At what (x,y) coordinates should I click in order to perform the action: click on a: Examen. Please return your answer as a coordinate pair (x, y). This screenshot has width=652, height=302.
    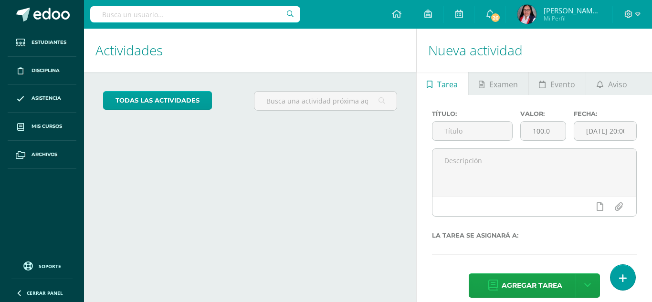
    Looking at the image, I should click on (498, 84).